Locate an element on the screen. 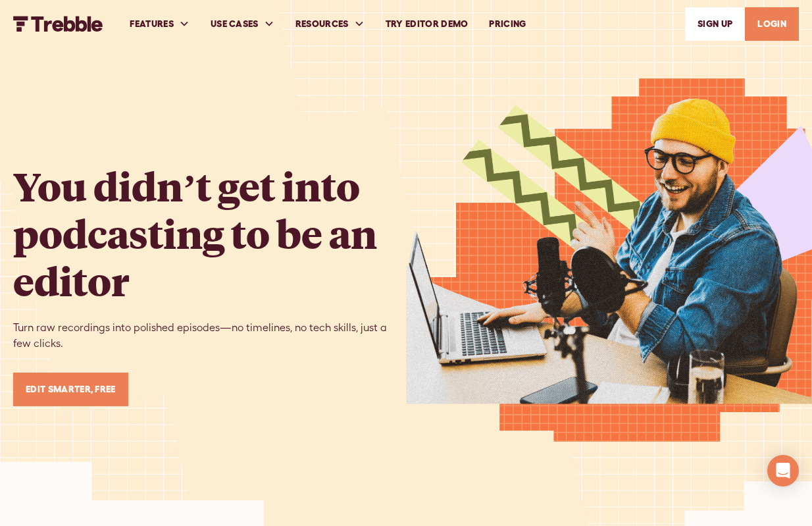 The image size is (812, 526). img: Trebble FM Logo is located at coordinates (58, 23).